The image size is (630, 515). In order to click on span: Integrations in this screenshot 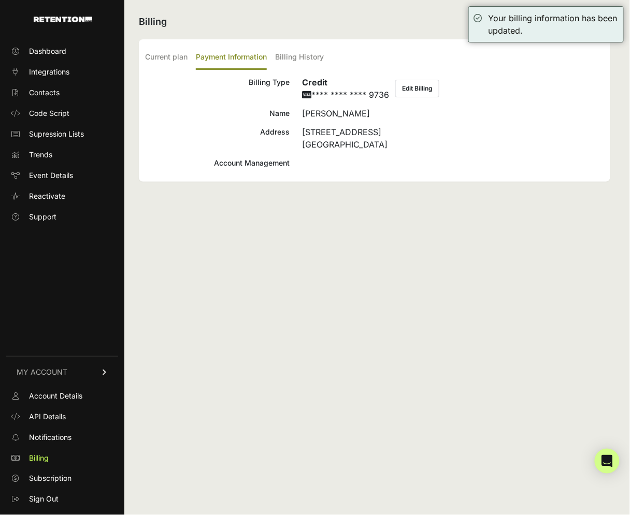, I will do `click(49, 72)`.